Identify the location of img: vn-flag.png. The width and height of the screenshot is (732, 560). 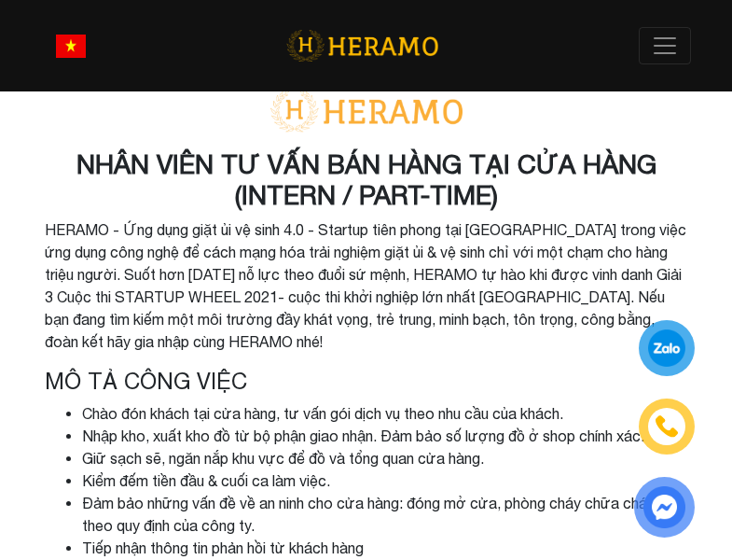
(71, 46).